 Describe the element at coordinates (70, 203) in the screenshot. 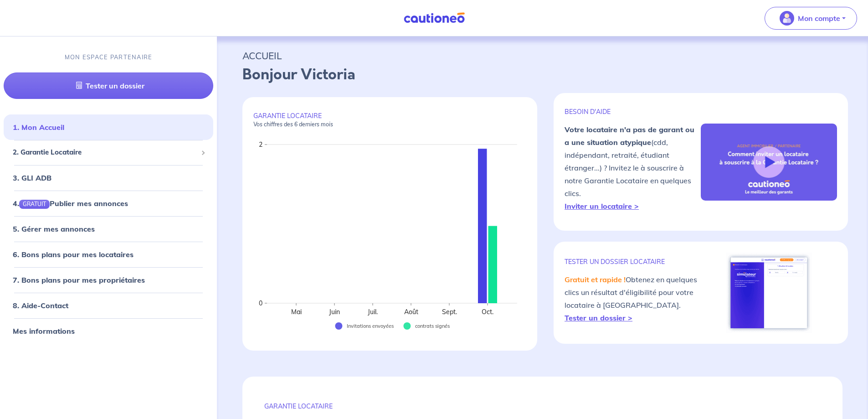

I see `a: 4.GRATUITPublier mes annonces` at that location.